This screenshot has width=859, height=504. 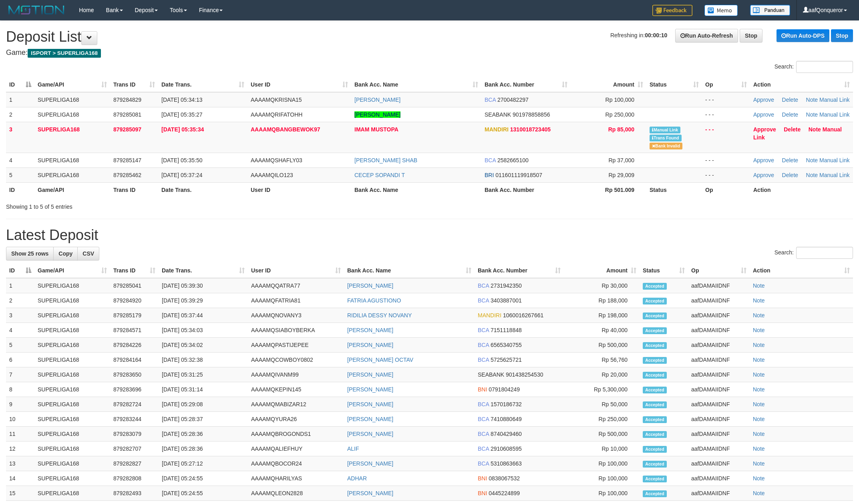 What do you see at coordinates (65, 254) in the screenshot?
I see `span: Copy` at bounding box center [65, 254].